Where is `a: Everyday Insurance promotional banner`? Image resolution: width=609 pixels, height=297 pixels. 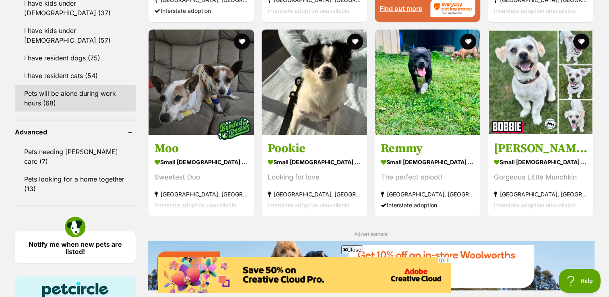 a: Everyday Insurance promotional banner is located at coordinates (371, 266).